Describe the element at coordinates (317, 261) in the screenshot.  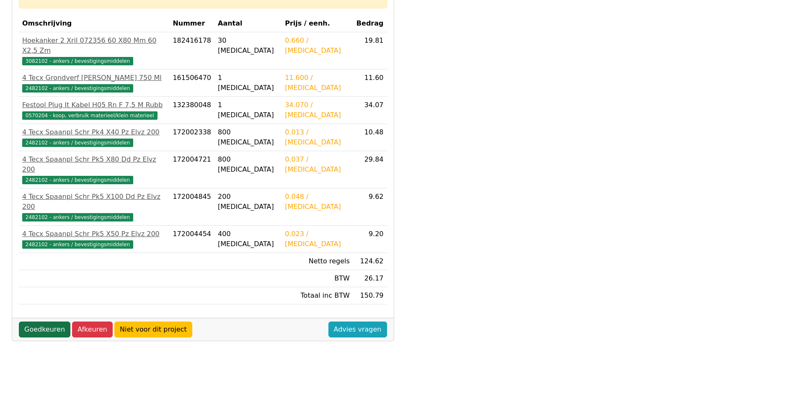
I see `td: Netto regels` at that location.